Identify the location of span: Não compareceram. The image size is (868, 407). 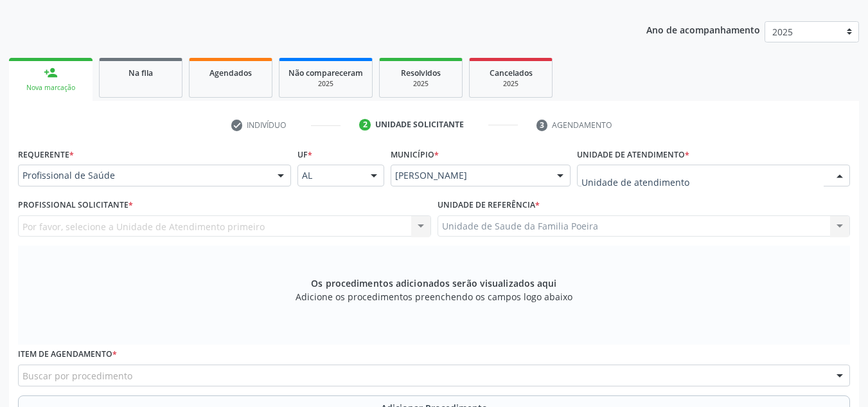
(326, 73).